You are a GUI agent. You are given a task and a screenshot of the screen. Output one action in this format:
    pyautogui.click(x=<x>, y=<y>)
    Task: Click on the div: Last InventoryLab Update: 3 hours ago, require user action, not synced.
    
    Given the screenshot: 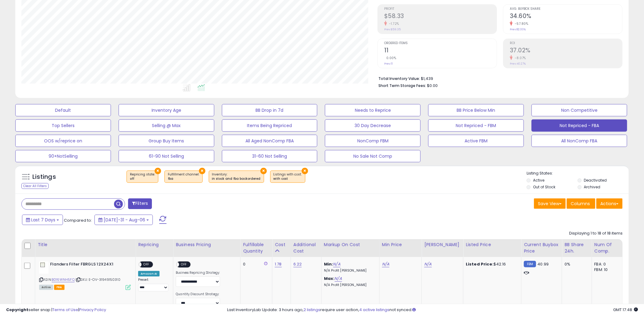 What is the action you would take?
    pyautogui.click(x=433, y=310)
    